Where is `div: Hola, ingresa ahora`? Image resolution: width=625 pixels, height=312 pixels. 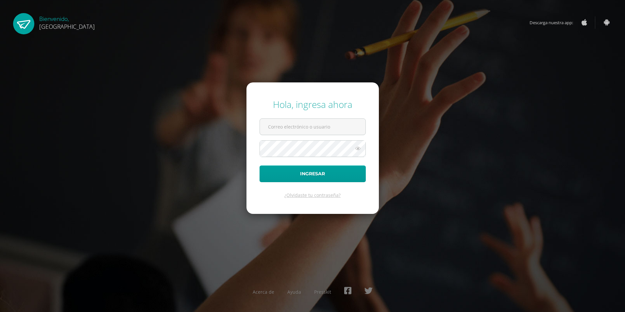
div: Hola, ingresa ahora is located at coordinates (313, 104).